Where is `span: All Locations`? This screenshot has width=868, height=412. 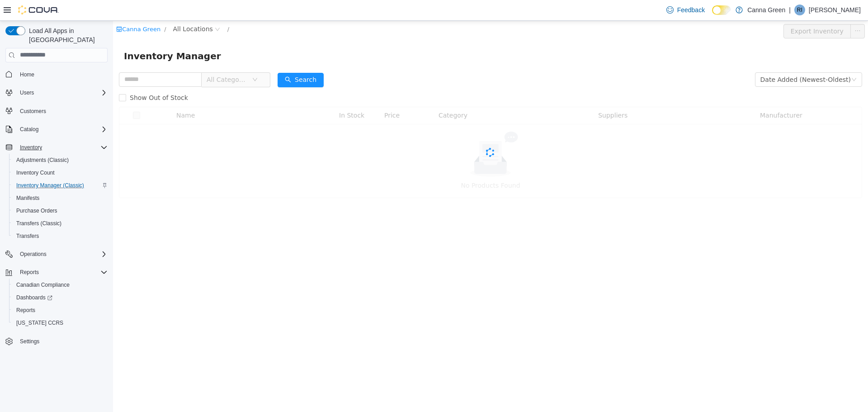 span: All Locations is located at coordinates (80, 9).